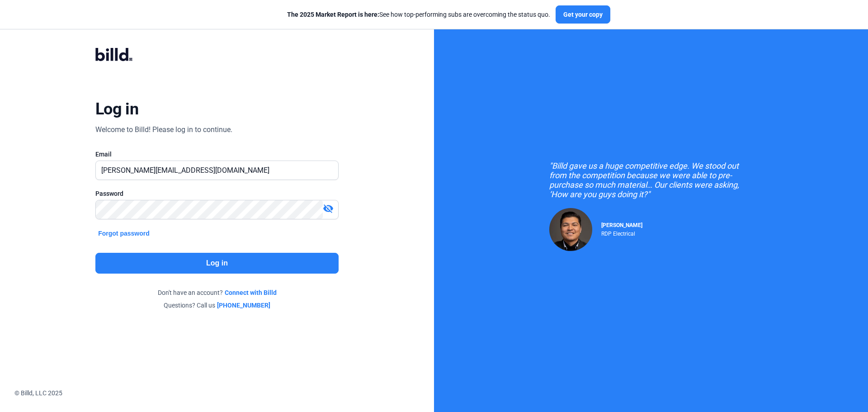 The image size is (868, 412). I want to click on mat-icon: visibility_off, so click(328, 208).